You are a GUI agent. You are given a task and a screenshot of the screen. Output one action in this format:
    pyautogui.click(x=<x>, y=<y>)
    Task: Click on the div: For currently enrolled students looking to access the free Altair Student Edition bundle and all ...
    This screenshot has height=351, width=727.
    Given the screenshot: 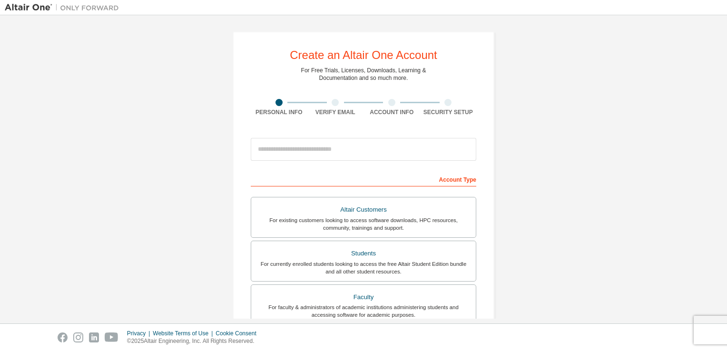 What is the action you would take?
    pyautogui.click(x=363, y=268)
    